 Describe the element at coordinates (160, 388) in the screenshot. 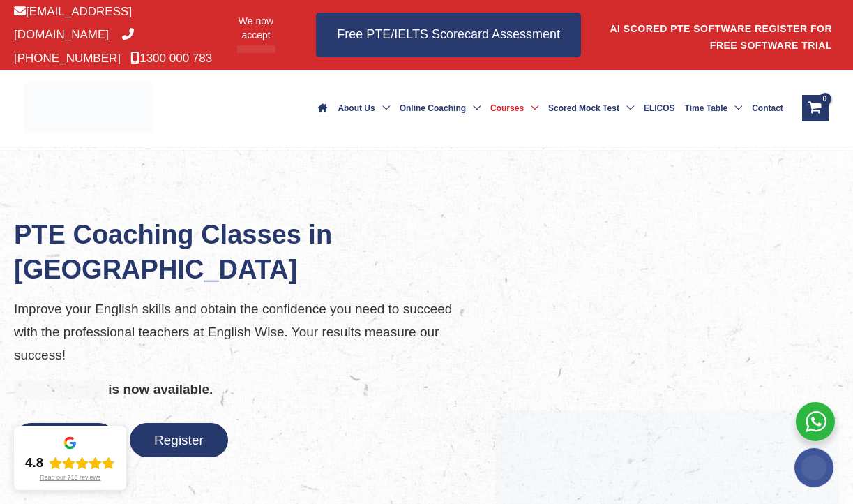

I see `b: is now available.` at that location.